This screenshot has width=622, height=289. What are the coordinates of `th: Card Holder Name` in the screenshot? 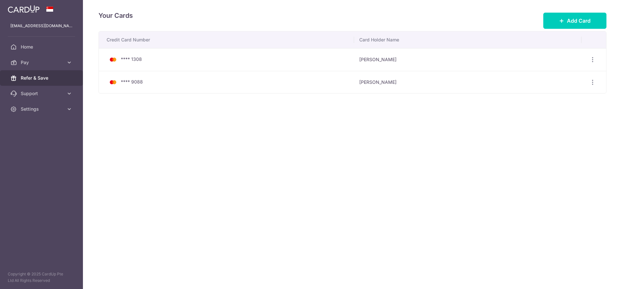 It's located at (468, 40).